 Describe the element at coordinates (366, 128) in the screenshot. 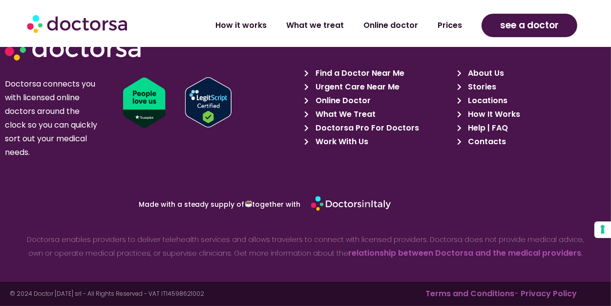

I see `span: Doctorsa Pro For Doctors` at that location.